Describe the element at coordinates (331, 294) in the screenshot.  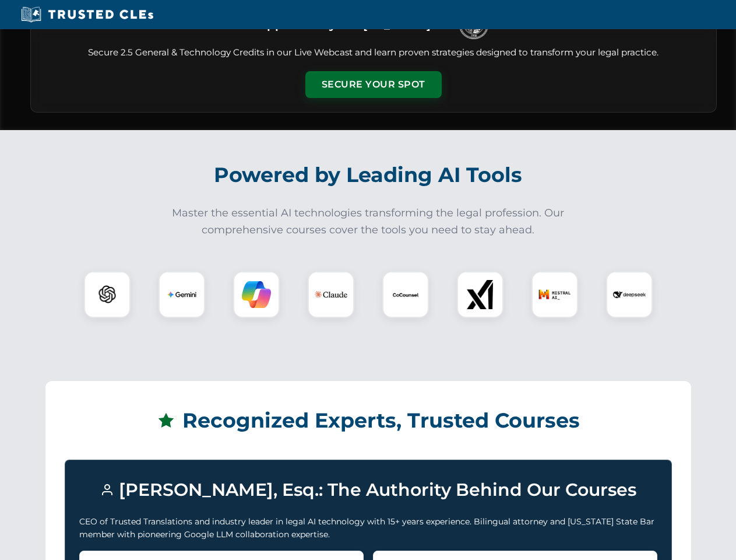
I see `img: Claude Logo` at that location.